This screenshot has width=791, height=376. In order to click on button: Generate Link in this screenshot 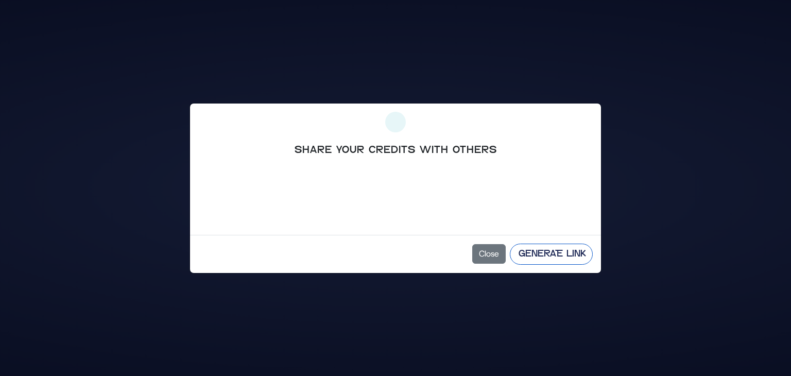, I will do `click(551, 254)`.